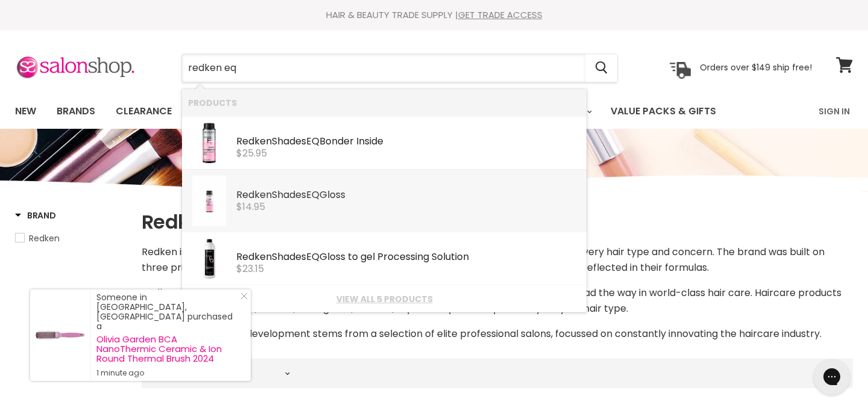 The image size is (868, 411). What do you see at coordinates (143, 111) in the screenshot?
I see `a: Clearance` at bounding box center [143, 111].